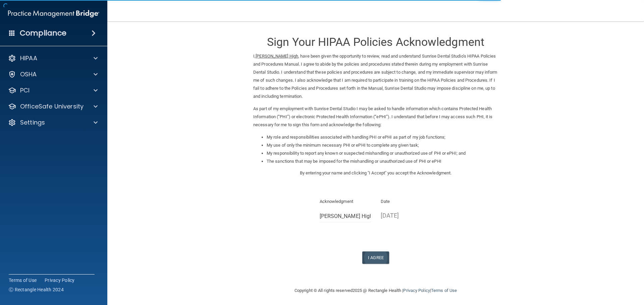 The image size is (644, 305). What do you see at coordinates (54, 14) in the screenshot?
I see `img: PMB logo` at bounding box center [54, 14].